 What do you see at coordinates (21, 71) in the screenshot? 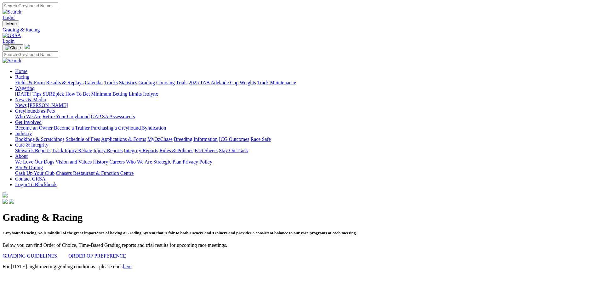
I see `a: Home` at bounding box center [21, 71].